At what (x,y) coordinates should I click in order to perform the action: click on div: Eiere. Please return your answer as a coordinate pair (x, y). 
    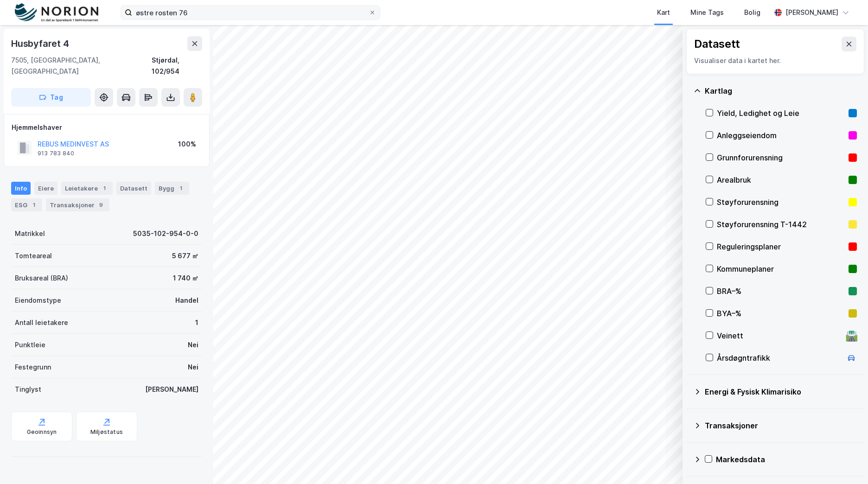
    Looking at the image, I should click on (46, 188).